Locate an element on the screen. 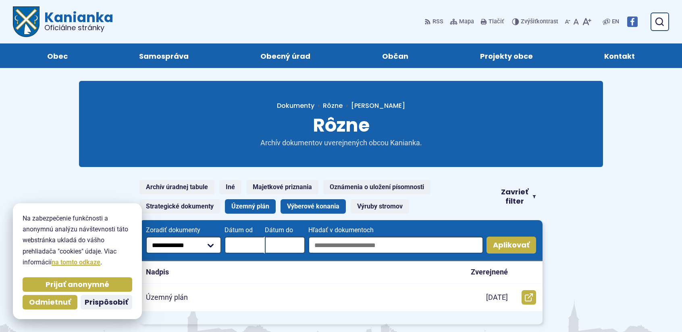 This screenshot has width=682, height=332. span: Samospráva is located at coordinates (164, 56).